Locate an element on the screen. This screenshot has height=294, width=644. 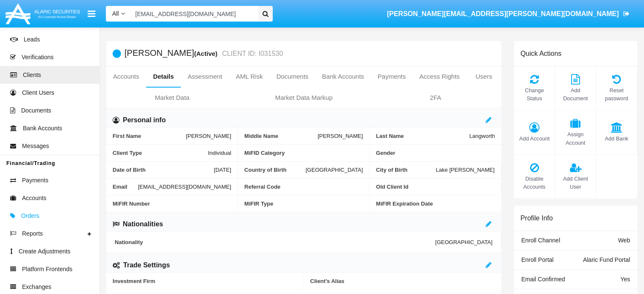
span: Add Bank is located at coordinates (616, 139).